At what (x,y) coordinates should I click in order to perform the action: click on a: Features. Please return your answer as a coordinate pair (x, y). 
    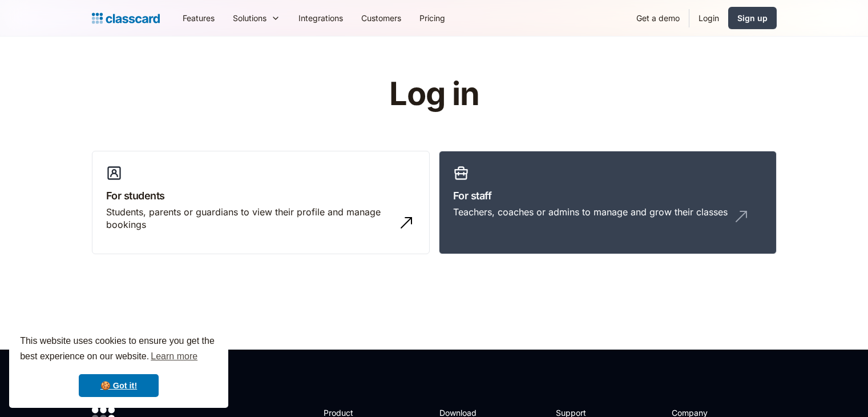
    Looking at the image, I should click on (199, 18).